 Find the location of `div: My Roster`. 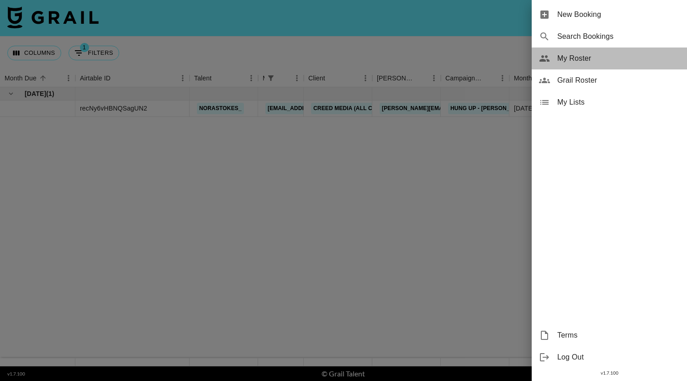

div: My Roster is located at coordinates (610, 59).